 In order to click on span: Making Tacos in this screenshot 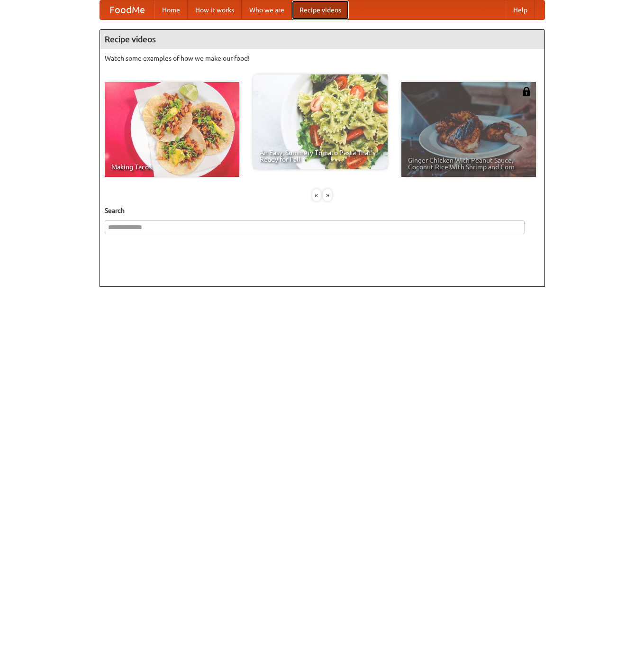, I will do `click(172, 167)`.